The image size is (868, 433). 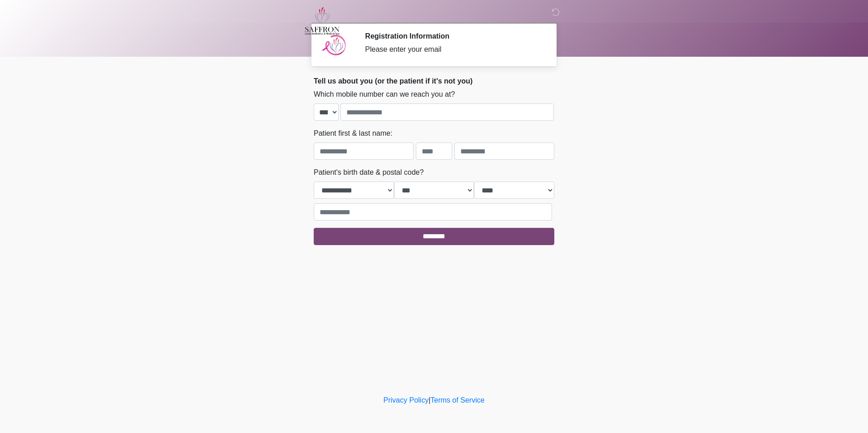 What do you see at coordinates (457, 400) in the screenshot?
I see `a: Terms of Service` at bounding box center [457, 400].